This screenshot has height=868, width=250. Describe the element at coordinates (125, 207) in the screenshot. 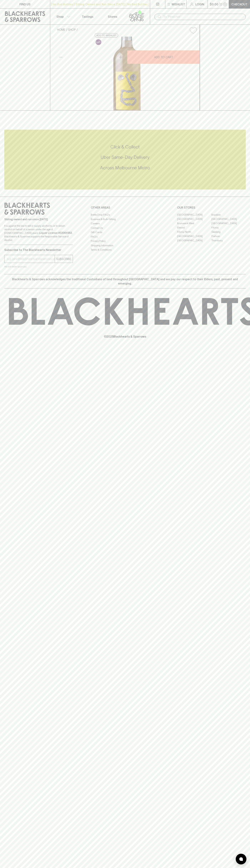

I see `p: OTHER AREAS` at that location.